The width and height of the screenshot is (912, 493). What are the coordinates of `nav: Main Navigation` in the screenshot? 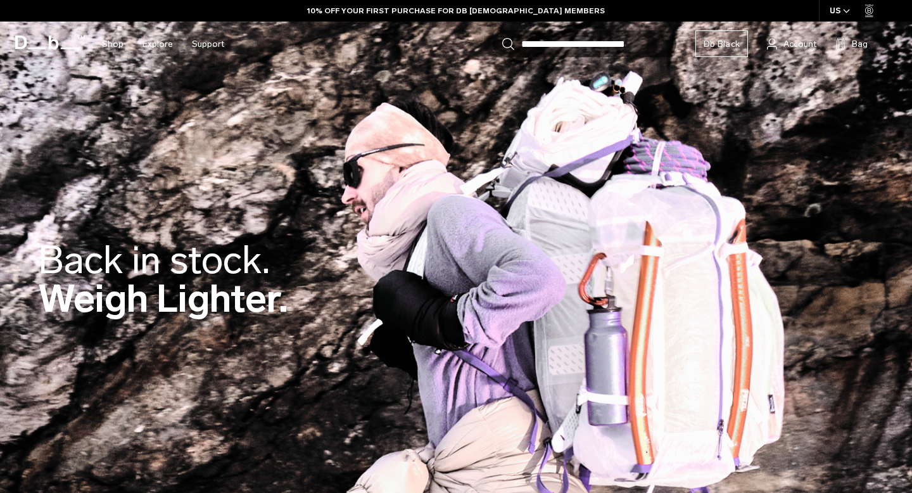 It's located at (163, 44).